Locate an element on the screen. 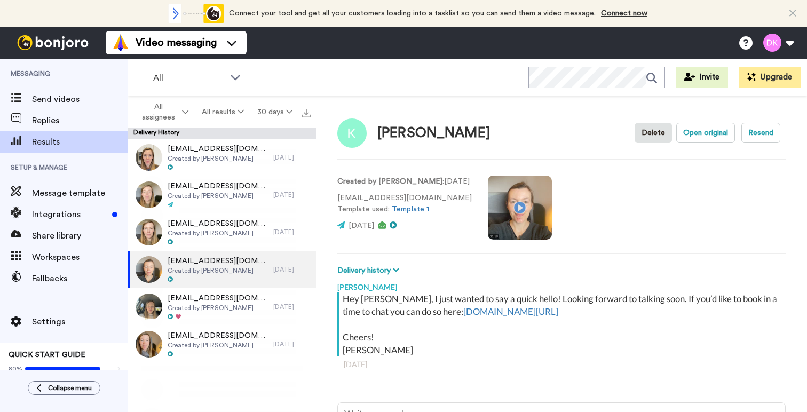 The height and width of the screenshot is (412, 807). button: Open original is located at coordinates (706, 133).